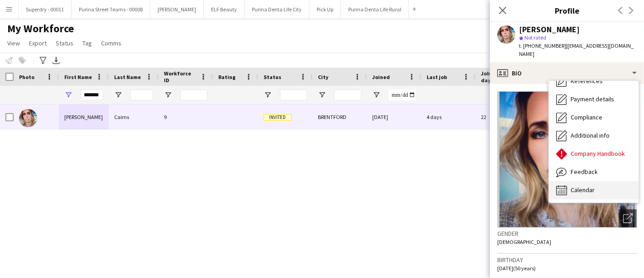 The width and height of the screenshot is (644, 278). Describe the element at coordinates (277, 9) in the screenshot. I see `button: Purina Denta Life City` at that location.